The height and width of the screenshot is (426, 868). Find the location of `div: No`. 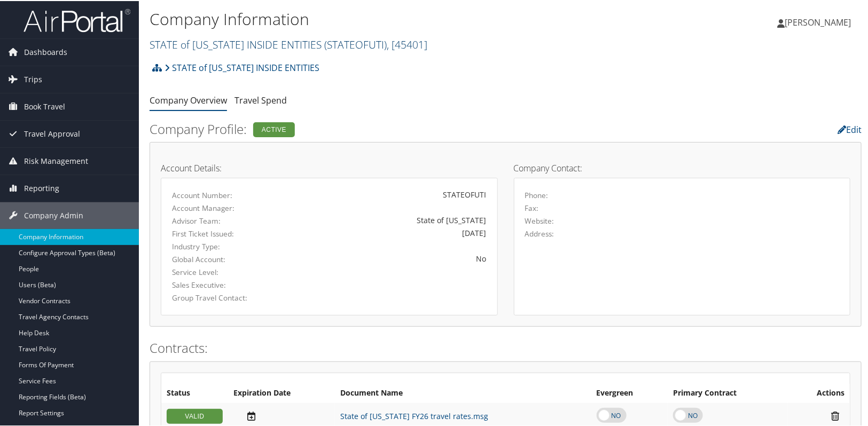

div: No is located at coordinates (384, 257).